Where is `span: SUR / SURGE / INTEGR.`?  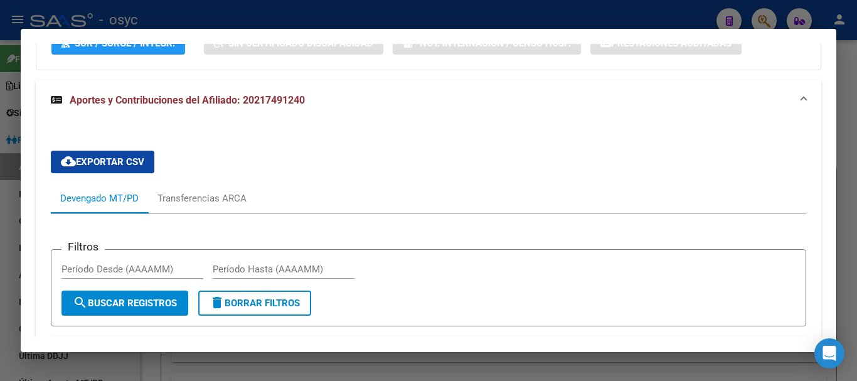 span: SUR / SURGE / INTEGR. is located at coordinates (125, 43).